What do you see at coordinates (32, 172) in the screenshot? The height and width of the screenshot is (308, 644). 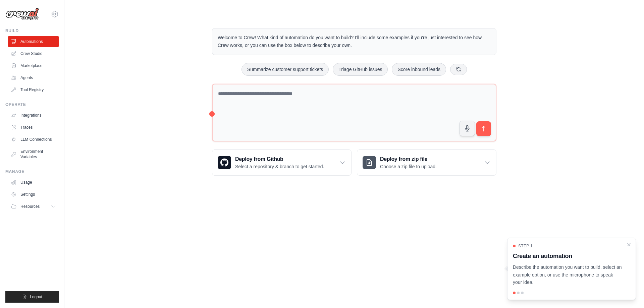 I see `div: Manage` at bounding box center [32, 172].